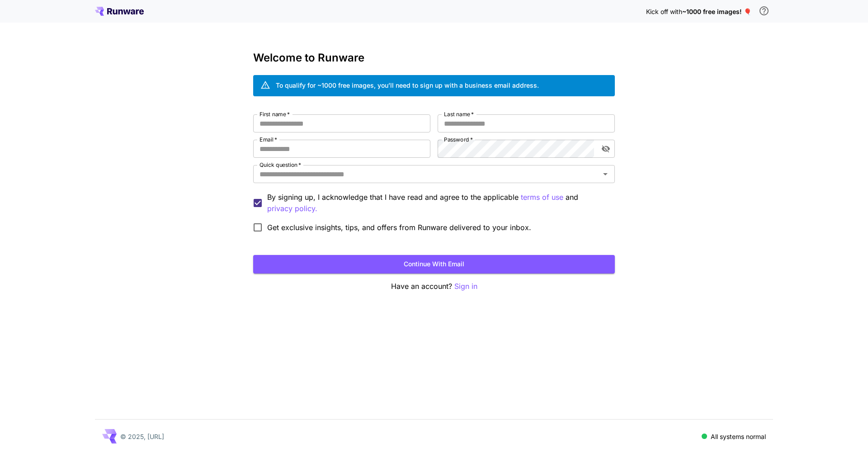  What do you see at coordinates (542, 197) in the screenshot?
I see `p: terms of use` at bounding box center [542, 197].